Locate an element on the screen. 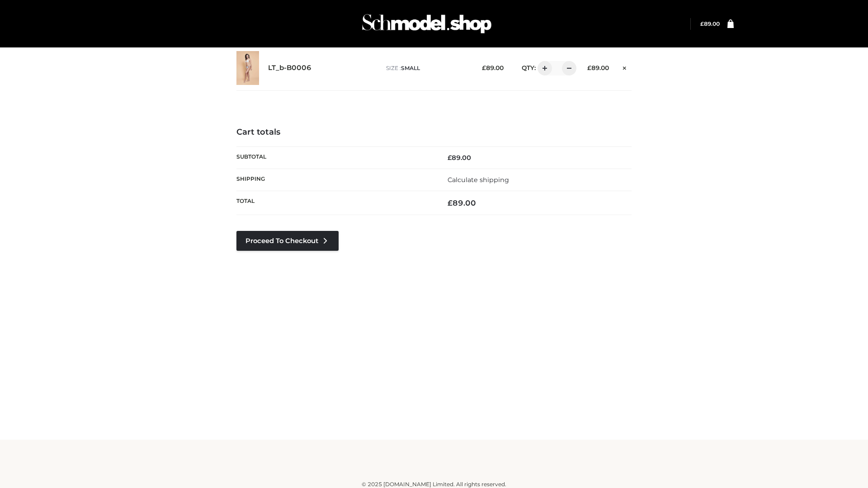 This screenshot has height=488, width=868. th: Subtotal is located at coordinates (335, 157).